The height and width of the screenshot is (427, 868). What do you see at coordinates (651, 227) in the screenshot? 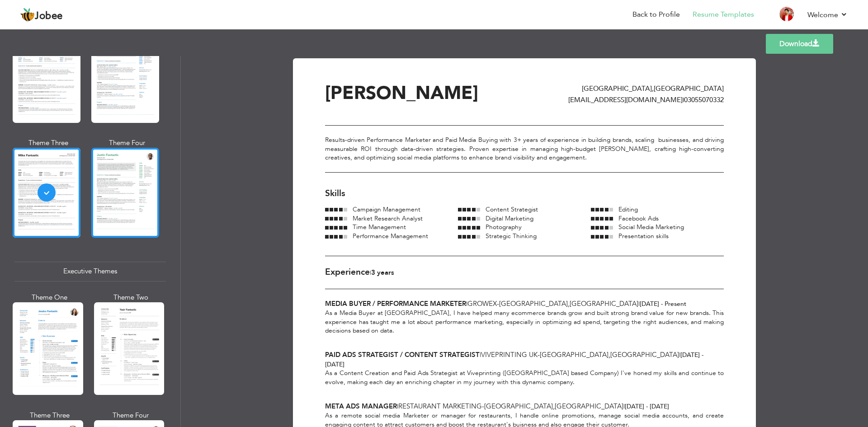
I see `span: Social Media Marketing` at bounding box center [651, 227].